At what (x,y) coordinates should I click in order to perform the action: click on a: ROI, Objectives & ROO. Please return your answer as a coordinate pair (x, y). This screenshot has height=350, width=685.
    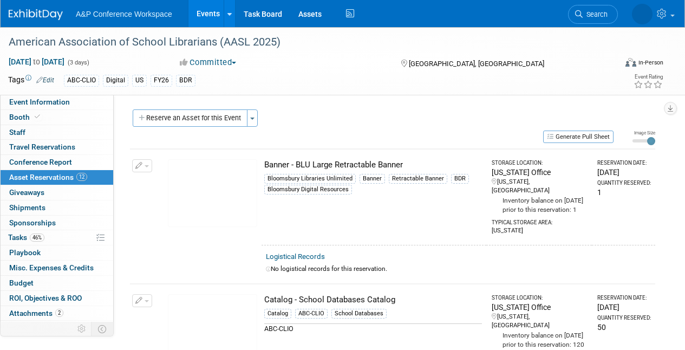
    Looking at the image, I should click on (57, 298).